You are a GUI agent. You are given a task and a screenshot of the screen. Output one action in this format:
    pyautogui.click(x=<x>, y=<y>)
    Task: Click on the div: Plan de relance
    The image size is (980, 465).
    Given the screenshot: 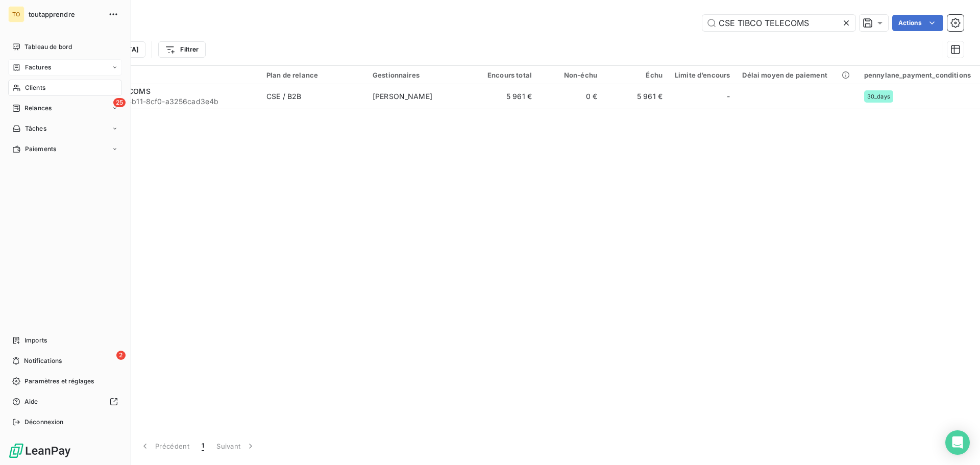 What is the action you would take?
    pyautogui.click(x=313, y=75)
    